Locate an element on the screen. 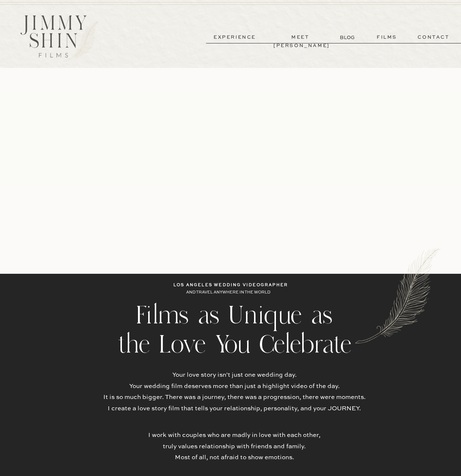 The image size is (461, 476). p: contact is located at coordinates (433, 37).